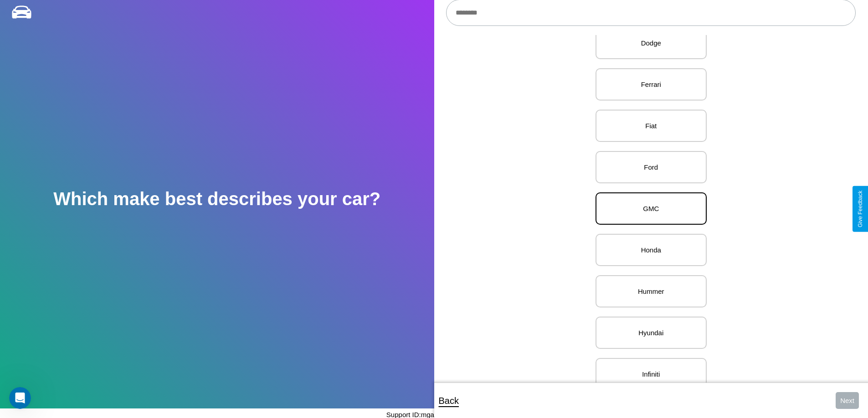  What do you see at coordinates (651, 167) in the screenshot?
I see `p: Ford` at bounding box center [651, 167].